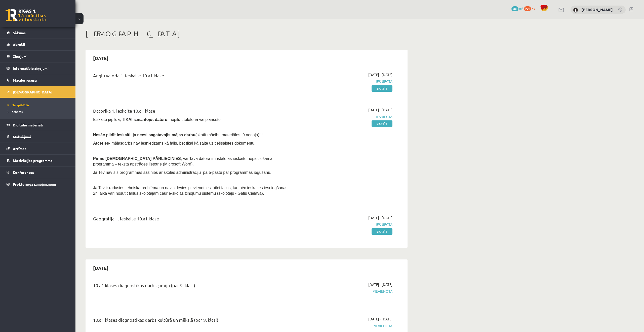  Describe the element at coordinates (515, 9) in the screenshot. I see `span: 209` at that location.